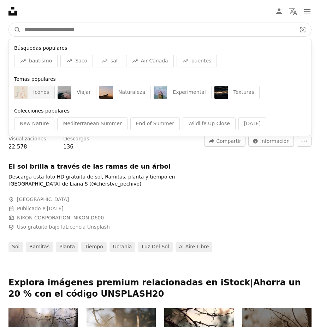 The image size is (320, 327). I want to click on span: Colecciones populares, so click(42, 111).